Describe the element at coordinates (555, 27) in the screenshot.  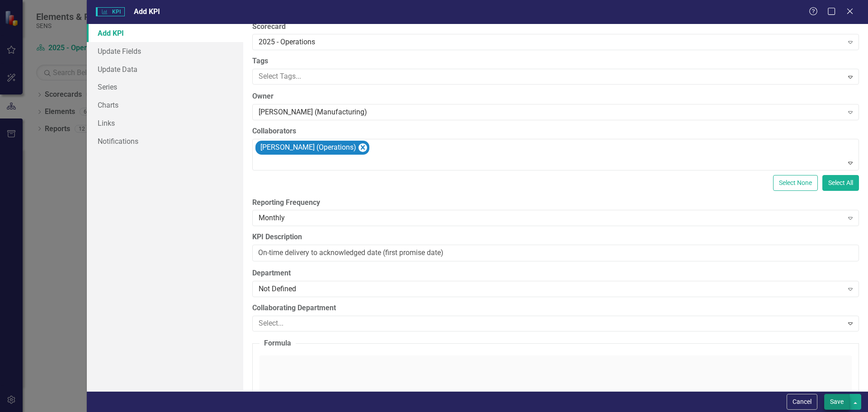
I see `label: Scorecard` at that location.